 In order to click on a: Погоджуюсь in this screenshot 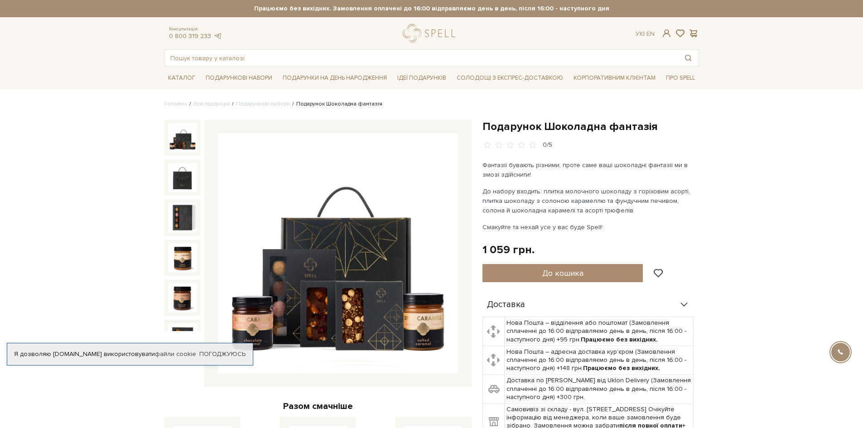, I will do `click(223, 354)`.